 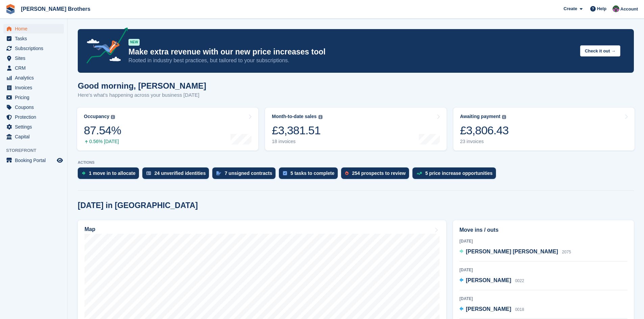 I want to click on a: 254 prospects to review, so click(x=377, y=175).